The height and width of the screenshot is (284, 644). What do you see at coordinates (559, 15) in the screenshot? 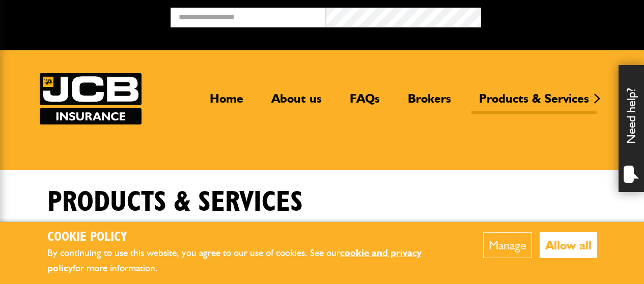
I see `button: Broker Login` at bounding box center [559, 15].